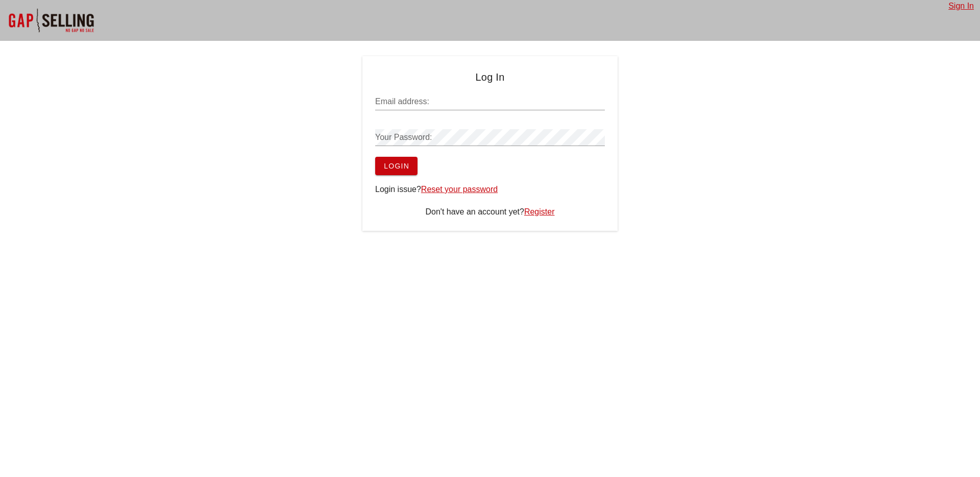 The height and width of the screenshot is (477, 980). What do you see at coordinates (490, 212) in the screenshot?
I see `div: Don't have an account yet?` at bounding box center [490, 212].